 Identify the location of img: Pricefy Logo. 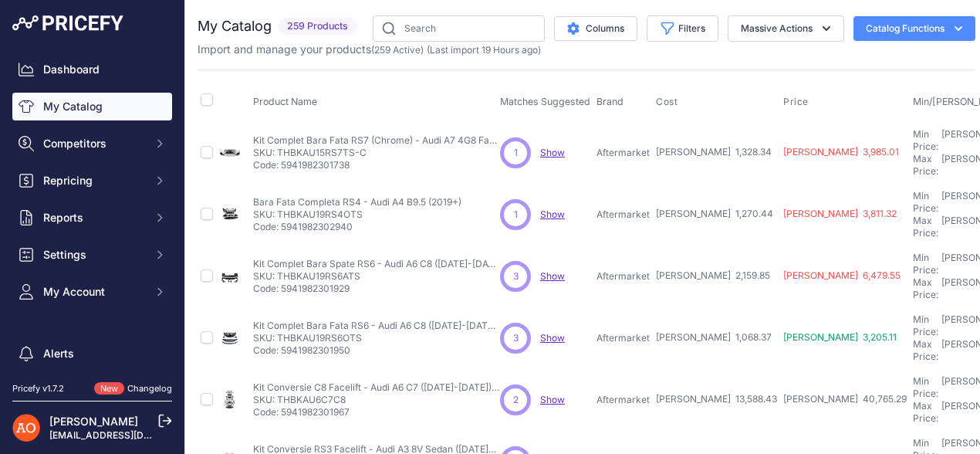
(68, 23).